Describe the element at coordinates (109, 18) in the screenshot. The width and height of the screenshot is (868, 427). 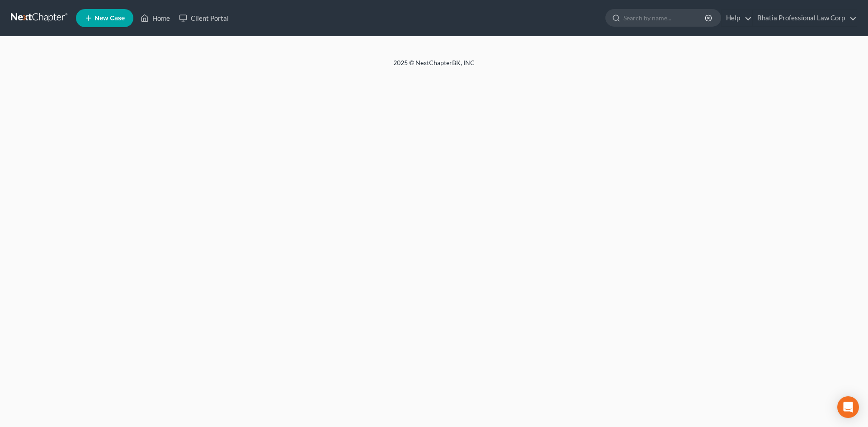
I see `span: New Case` at that location.